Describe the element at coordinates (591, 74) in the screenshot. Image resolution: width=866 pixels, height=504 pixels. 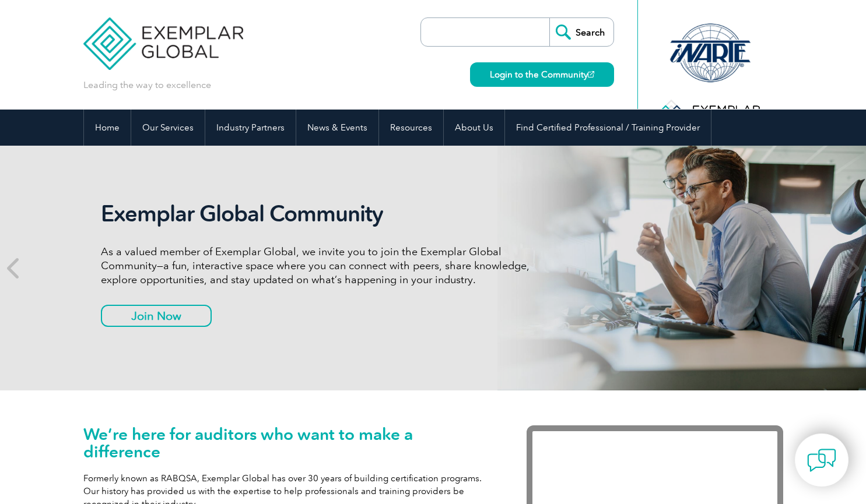
I see `img: open_square.png` at that location.